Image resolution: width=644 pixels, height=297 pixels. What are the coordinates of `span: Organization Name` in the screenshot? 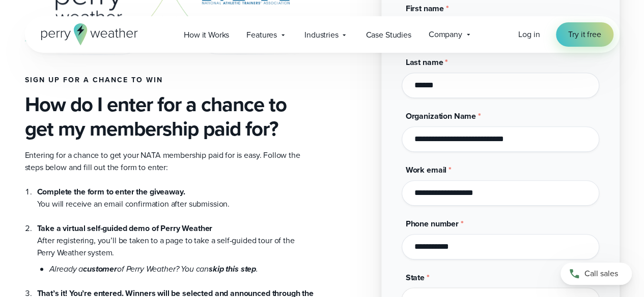 It's located at (441, 116).